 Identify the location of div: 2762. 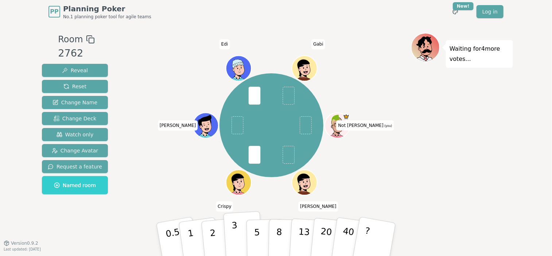
(76, 53).